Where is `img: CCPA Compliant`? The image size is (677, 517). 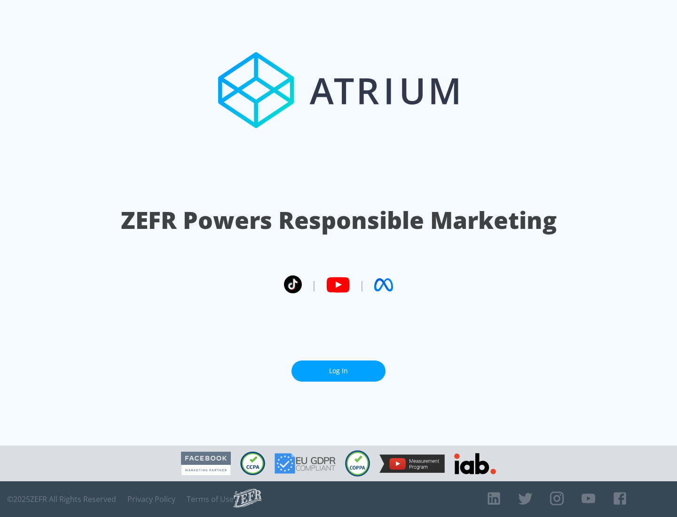 img: CCPA Compliant is located at coordinates (253, 464).